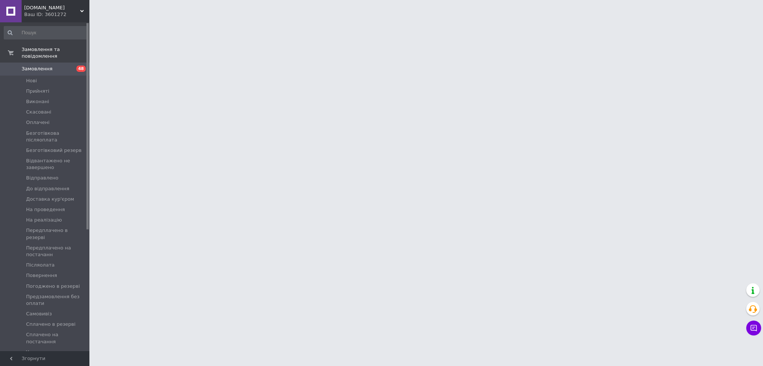  What do you see at coordinates (57, 338) in the screenshot?
I see `span: Сплачено на постачання` at bounding box center [57, 338].